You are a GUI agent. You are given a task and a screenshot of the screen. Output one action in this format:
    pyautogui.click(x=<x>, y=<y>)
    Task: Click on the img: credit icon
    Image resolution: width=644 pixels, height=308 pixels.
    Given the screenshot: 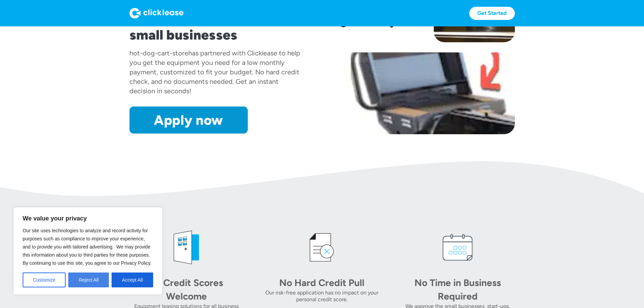 What is the action you would take?
    pyautogui.click(x=322, y=247)
    